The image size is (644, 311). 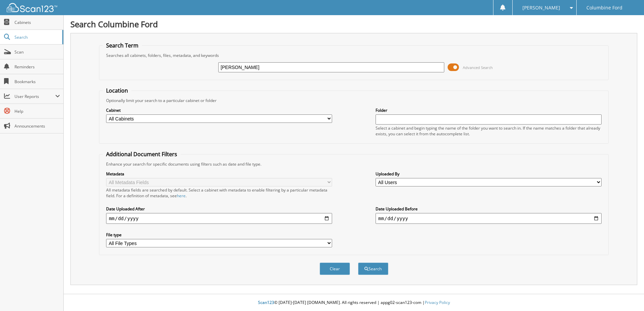 I want to click on a: Privacy Policy, so click(x=437, y=302).